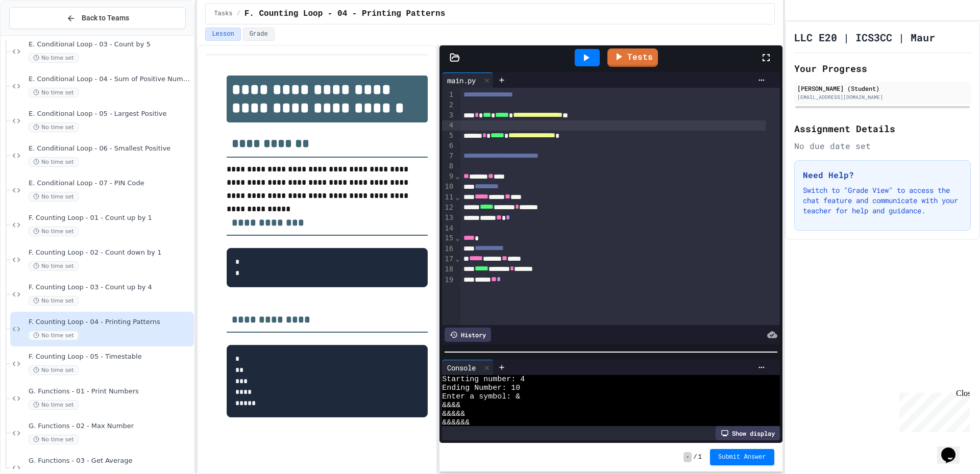 This screenshot has height=474, width=980. Describe the element at coordinates (882, 175) in the screenshot. I see `h3: Need Help?` at that location.